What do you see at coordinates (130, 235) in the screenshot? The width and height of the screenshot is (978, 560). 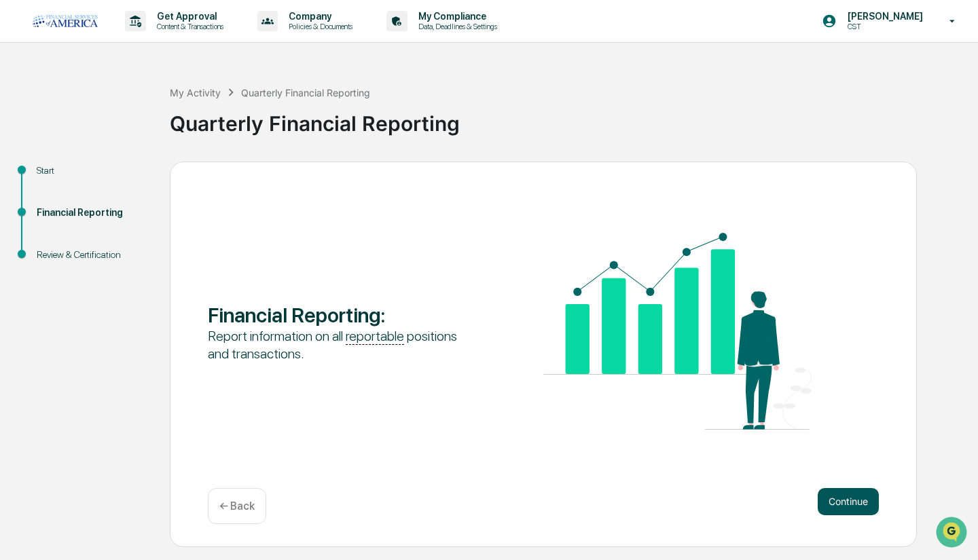 I see `a: Powered byPylon` at bounding box center [130, 235].